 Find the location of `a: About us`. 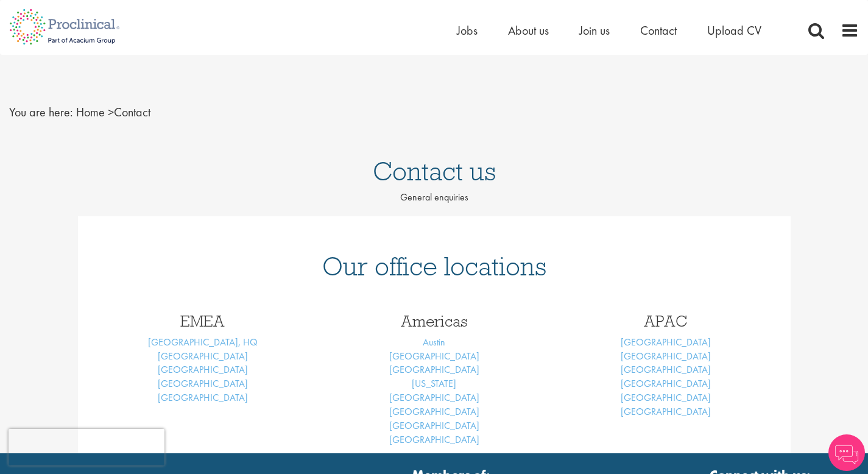

a: About us is located at coordinates (528, 31).